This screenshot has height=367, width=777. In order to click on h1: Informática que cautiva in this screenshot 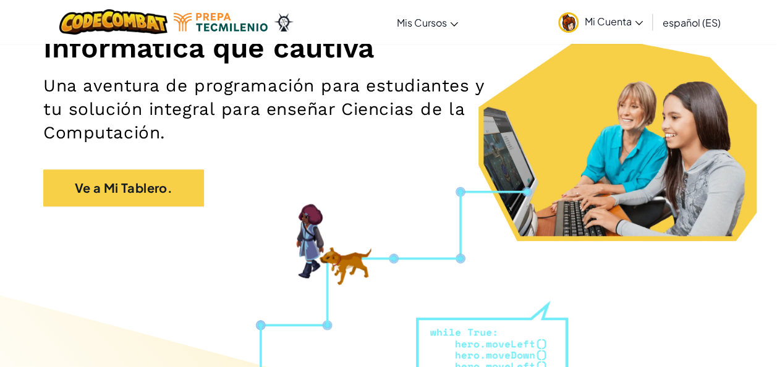, I will do `click(388, 48)`.